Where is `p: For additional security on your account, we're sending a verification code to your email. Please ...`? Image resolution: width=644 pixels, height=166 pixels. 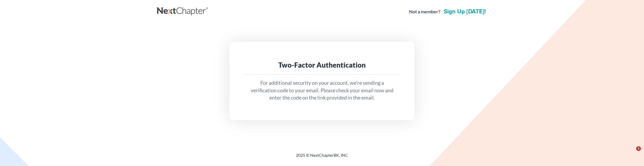
p: For additional security on your account, we're sending a verification code to your email. Please ... is located at coordinates (322, 90).